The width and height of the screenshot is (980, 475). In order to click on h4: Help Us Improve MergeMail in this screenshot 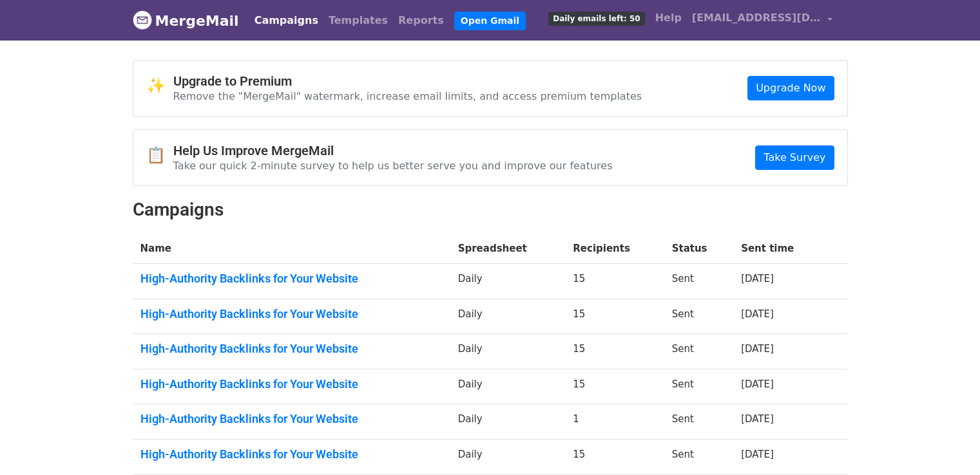, I will do `click(393, 151)`.